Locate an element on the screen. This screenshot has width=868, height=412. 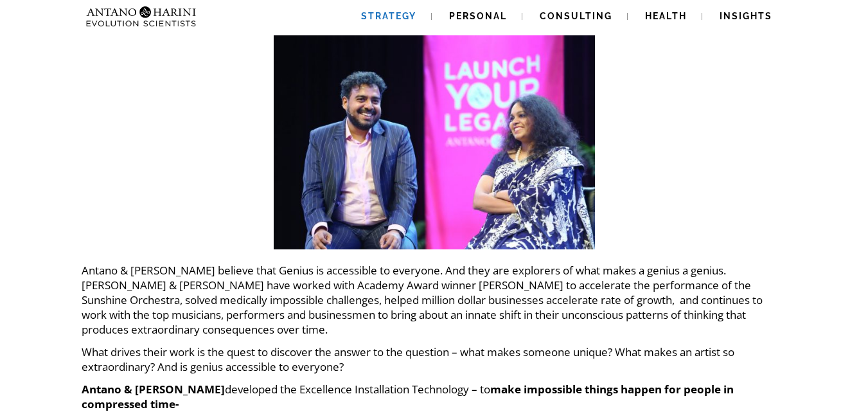
p: developed the Excellence Installation Technology – to is located at coordinates (435, 397).